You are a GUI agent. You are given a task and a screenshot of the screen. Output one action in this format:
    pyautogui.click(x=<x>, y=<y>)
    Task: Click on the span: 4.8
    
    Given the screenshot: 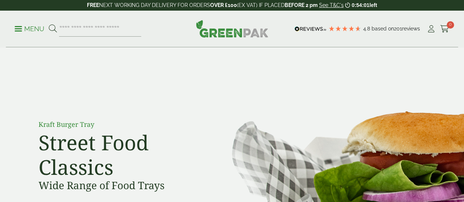 What is the action you would take?
    pyautogui.click(x=367, y=29)
    